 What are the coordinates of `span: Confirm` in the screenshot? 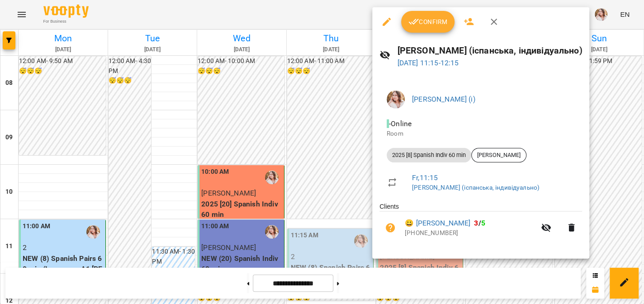 It's located at (428, 21).